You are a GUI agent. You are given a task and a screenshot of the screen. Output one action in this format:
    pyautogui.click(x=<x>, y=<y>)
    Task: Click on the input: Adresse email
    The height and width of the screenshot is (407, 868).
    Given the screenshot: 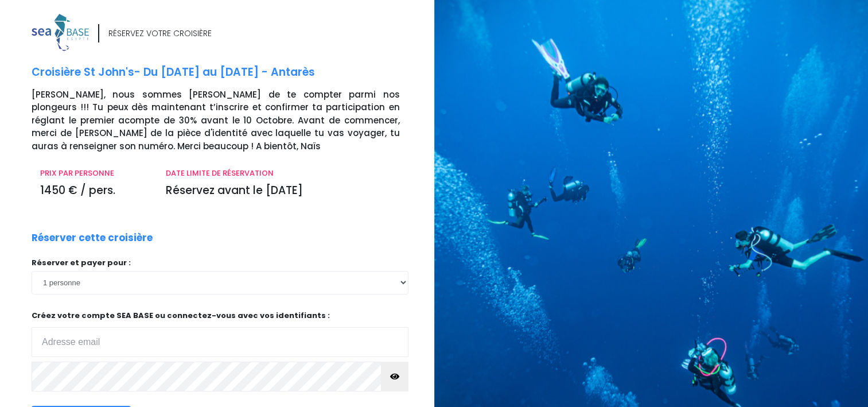 What is the action you would take?
    pyautogui.click(x=220, y=342)
    